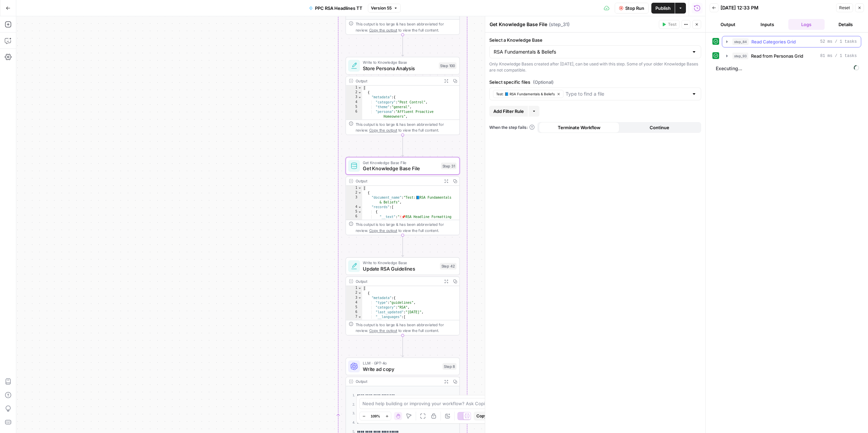  Describe the element at coordinates (632, 8) in the screenshot. I see `button: Stop Run` at that location.